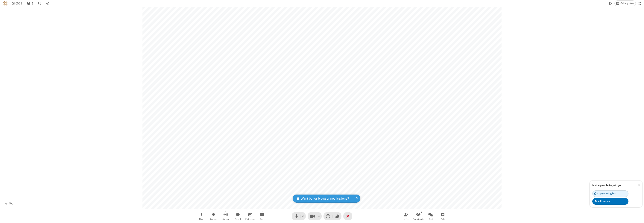 This screenshot has height=223, width=644. Describe the element at coordinates (431, 216) in the screenshot. I see `button: Open chat` at that location.